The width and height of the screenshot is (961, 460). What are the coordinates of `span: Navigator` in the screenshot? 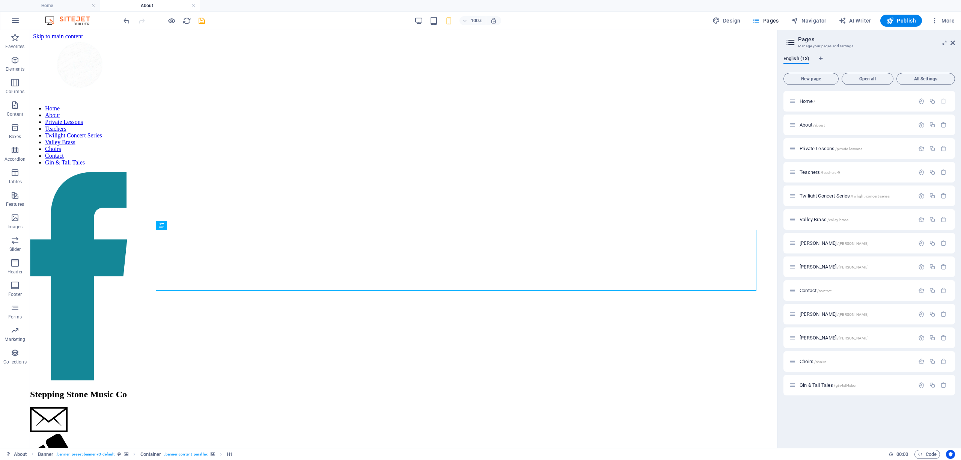 It's located at (809, 21).